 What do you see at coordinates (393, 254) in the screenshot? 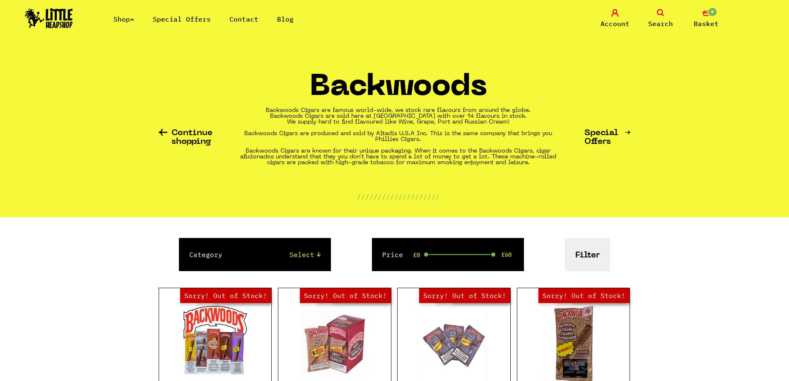
I see `label: Price` at bounding box center [393, 254].